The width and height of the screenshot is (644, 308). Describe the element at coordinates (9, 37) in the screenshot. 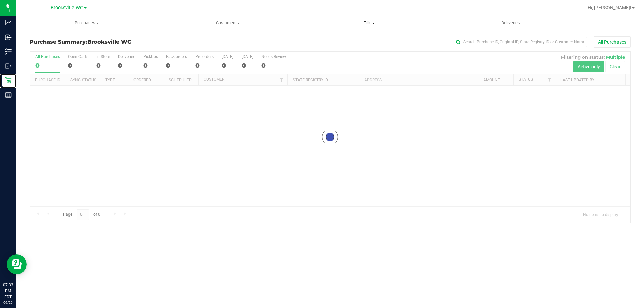

I see `inline-svg: Inbound` at that location.